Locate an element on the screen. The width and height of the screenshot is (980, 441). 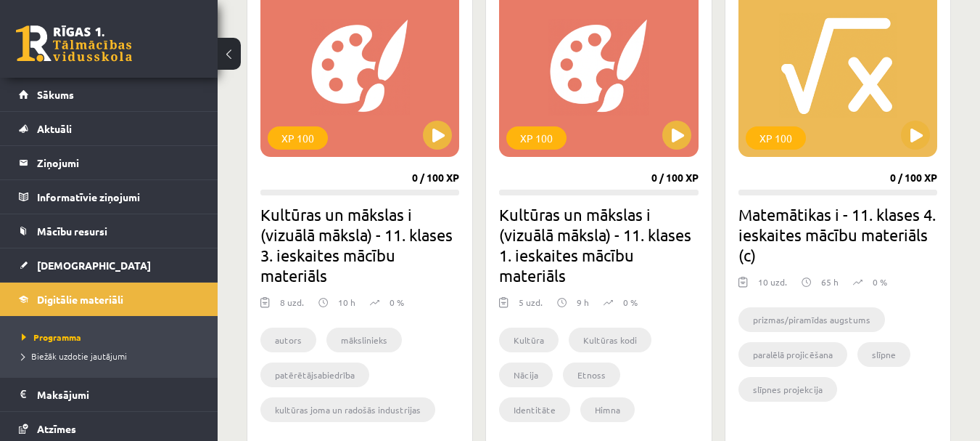
li: autors is located at coordinates (288, 339).